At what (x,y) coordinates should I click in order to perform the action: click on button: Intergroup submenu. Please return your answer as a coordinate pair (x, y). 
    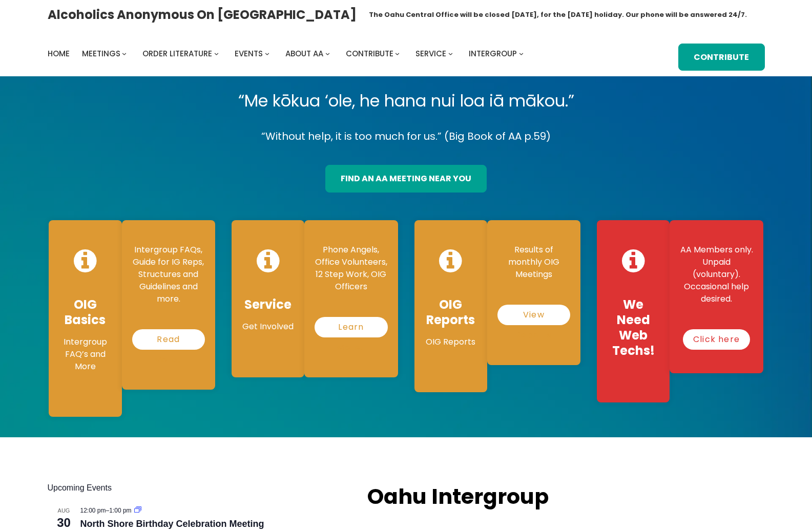
    Looking at the image, I should click on (521, 53).